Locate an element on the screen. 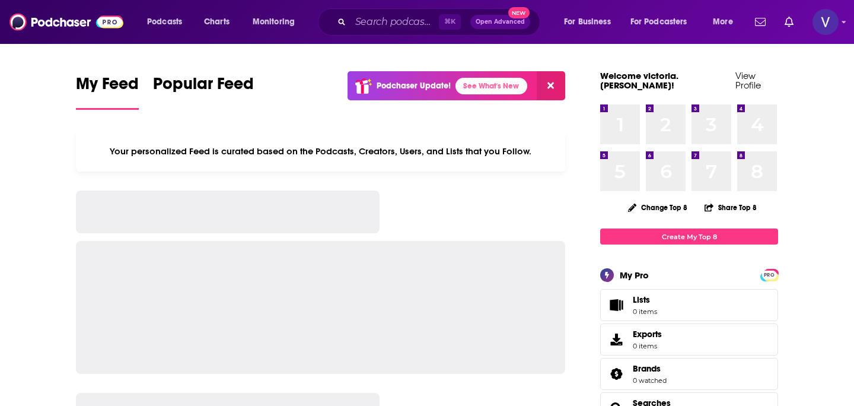  span: Monitoring is located at coordinates (274, 22).